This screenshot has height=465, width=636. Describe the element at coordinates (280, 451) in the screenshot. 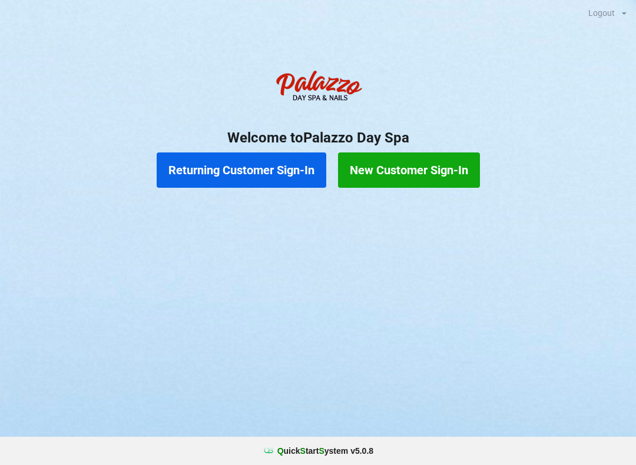

I see `span: Q` at that location.